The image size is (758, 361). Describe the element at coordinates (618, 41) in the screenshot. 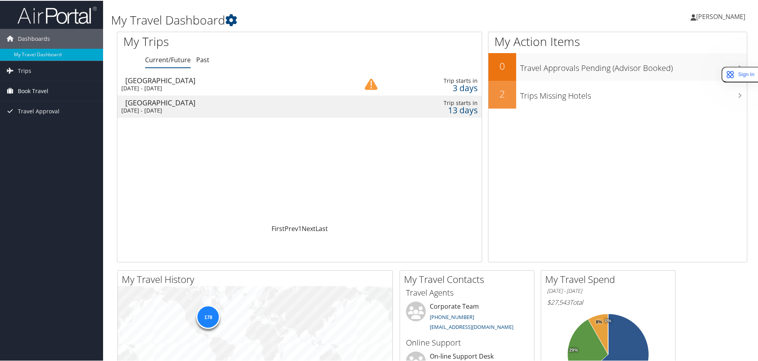

I see `h1: My Action Items` at that location.